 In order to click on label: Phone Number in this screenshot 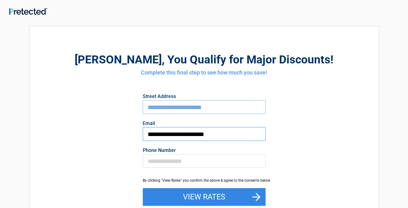, I will do `click(204, 151)`.